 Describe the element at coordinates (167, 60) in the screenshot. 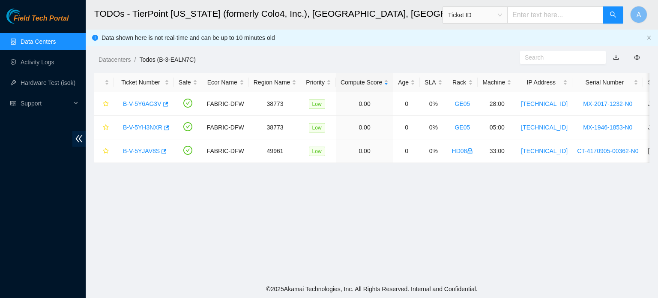

I see `a: Todos (B-3-EALN7C)` at that location.